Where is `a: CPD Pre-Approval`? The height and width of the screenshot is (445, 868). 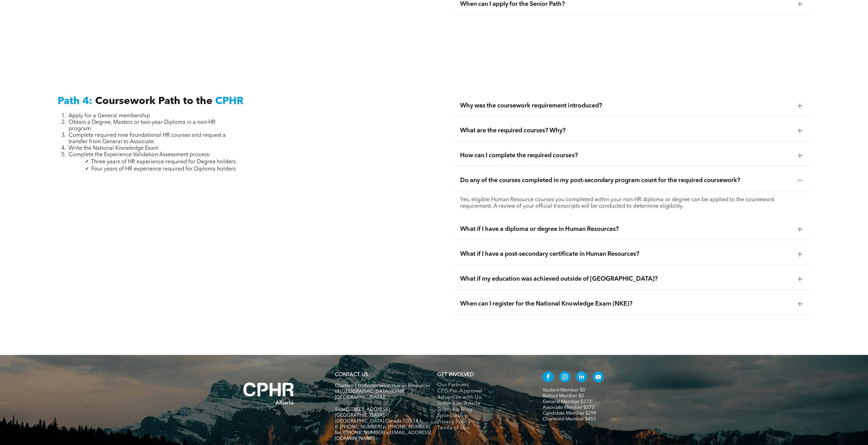 a: CPD Pre-Approval is located at coordinates (483, 392).